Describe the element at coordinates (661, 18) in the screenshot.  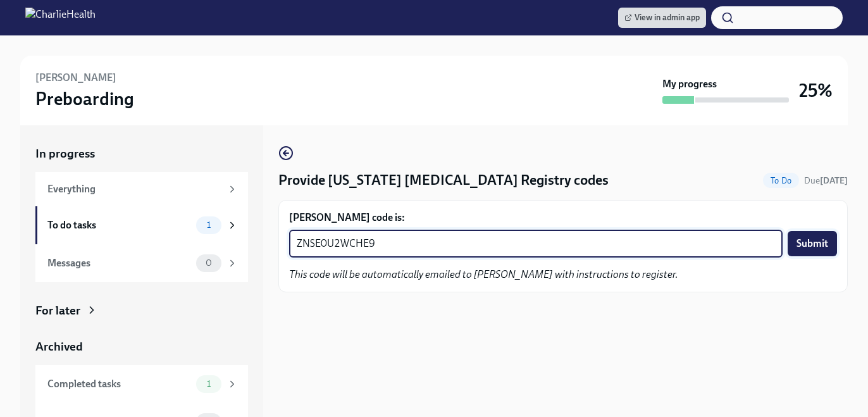
I see `a: View in admin app` at that location.